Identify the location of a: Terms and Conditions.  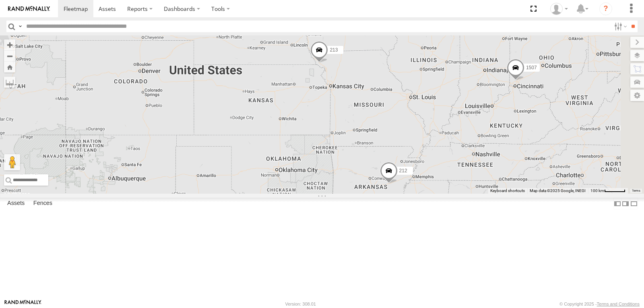
(618, 304).